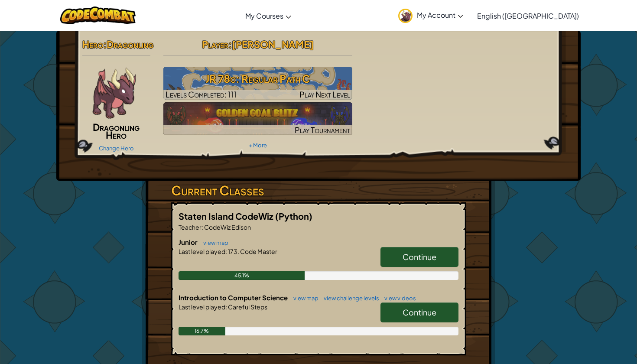 This screenshot has height=364, width=637. Describe the element at coordinates (247, 306) in the screenshot. I see `span: Careful Steps` at that location.